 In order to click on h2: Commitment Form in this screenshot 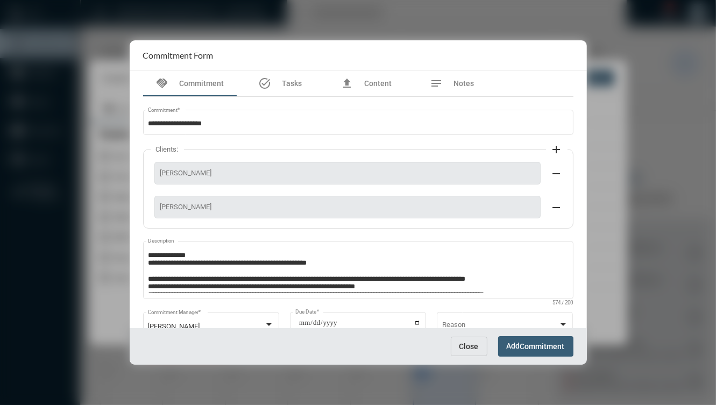, I will do `click(178, 55)`.